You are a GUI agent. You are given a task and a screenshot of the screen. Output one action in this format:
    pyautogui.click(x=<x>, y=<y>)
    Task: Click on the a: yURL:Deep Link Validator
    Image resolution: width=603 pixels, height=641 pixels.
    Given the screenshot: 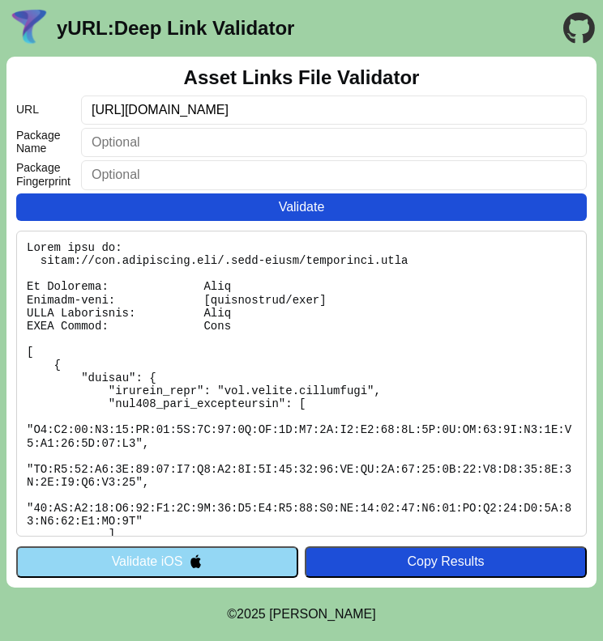 What is the action you would take?
    pyautogui.click(x=175, y=28)
    